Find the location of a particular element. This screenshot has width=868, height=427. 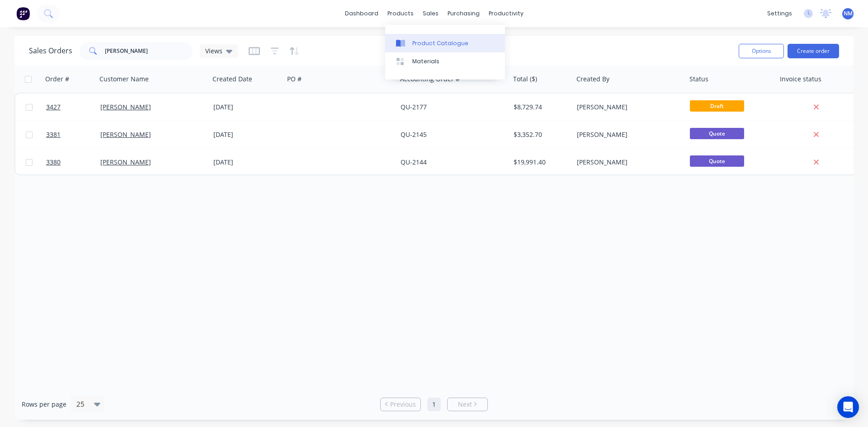

span: 3427 is located at coordinates (53, 107).